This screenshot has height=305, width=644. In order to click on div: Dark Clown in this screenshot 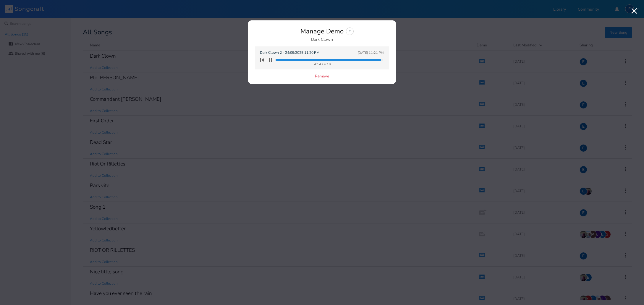, I will do `click(322, 40)`.